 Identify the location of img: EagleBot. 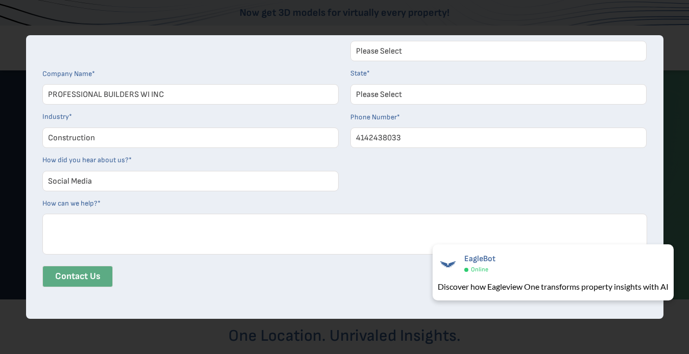
(448, 264).